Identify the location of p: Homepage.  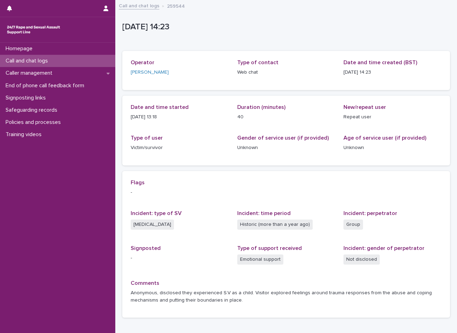
(20, 49).